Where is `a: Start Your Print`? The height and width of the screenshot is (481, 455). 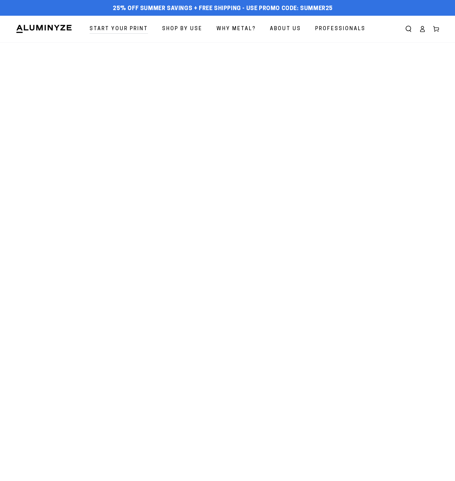 a: Start Your Print is located at coordinates (119, 29).